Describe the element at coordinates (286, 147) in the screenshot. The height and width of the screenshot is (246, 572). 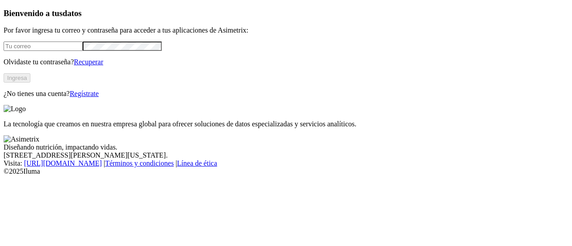
I see `div: Diseñando nutrición, impactando vidas.` at that location.